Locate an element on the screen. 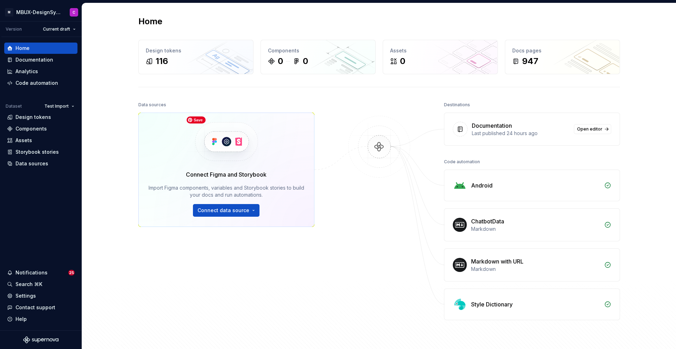 The height and width of the screenshot is (349, 676). div: Search ⌘K is located at coordinates (29, 285).